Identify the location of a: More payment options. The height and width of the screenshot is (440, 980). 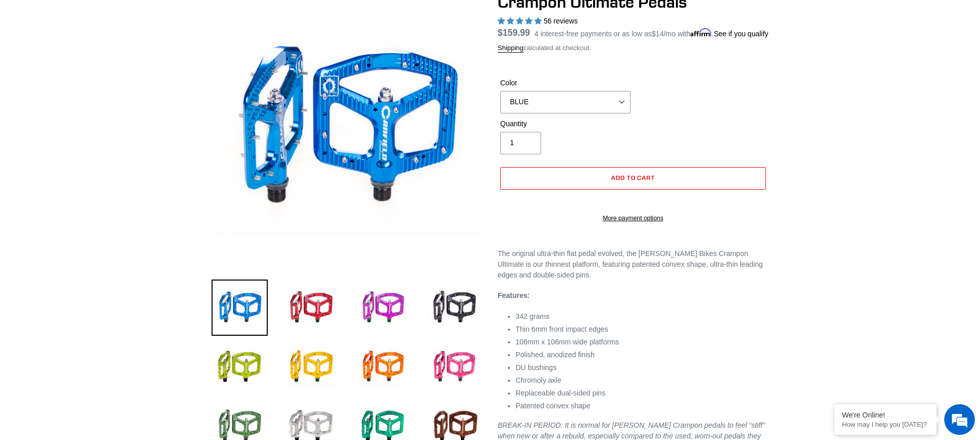
(633, 218).